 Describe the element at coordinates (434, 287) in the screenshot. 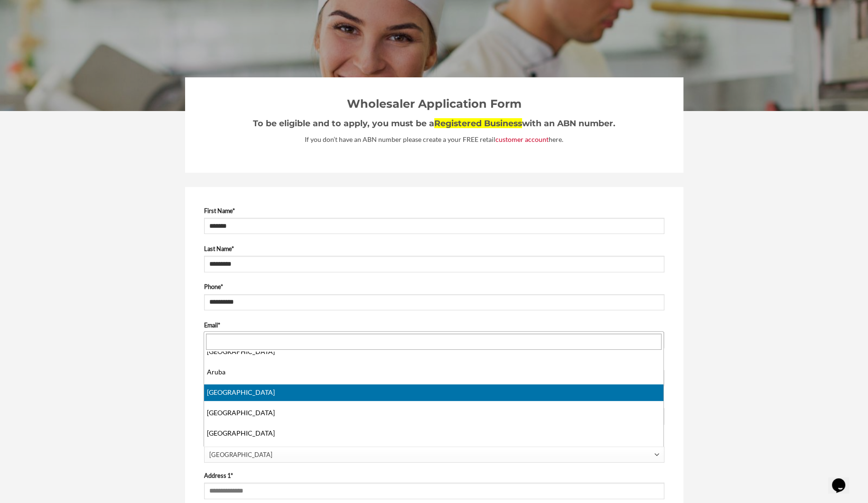

I see `label: Phone` at that location.